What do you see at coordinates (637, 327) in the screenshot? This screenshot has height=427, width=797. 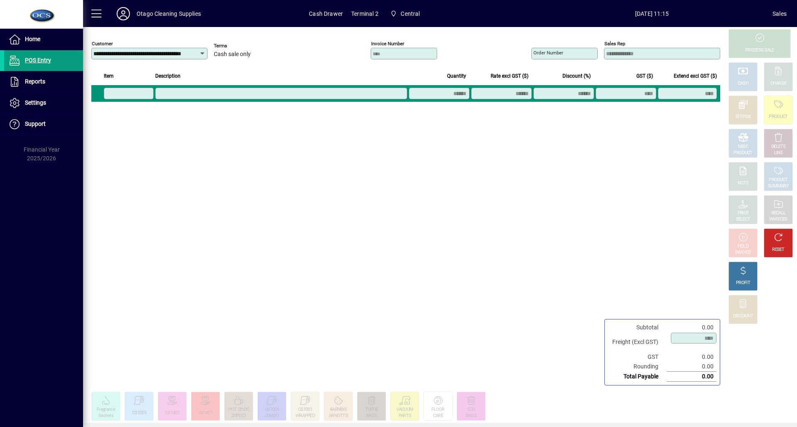 I see `td: Subtotal` at bounding box center [637, 327].